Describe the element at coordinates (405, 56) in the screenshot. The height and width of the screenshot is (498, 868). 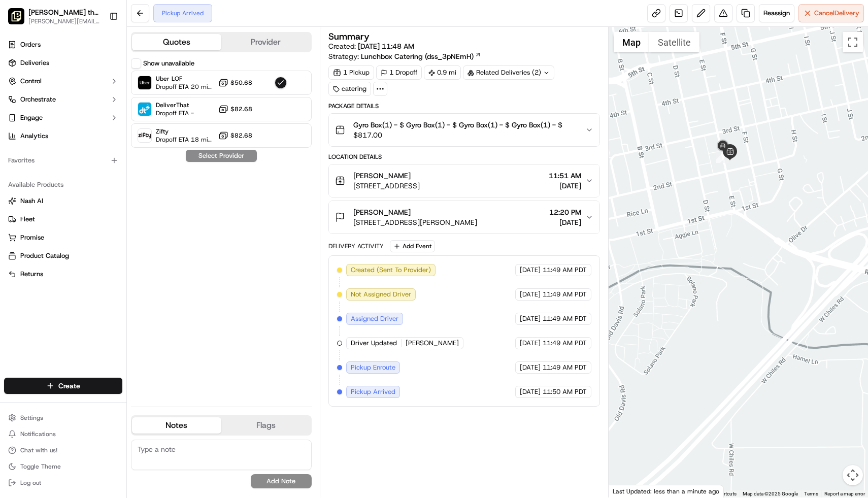
I see `div: Strategy:` at that location.